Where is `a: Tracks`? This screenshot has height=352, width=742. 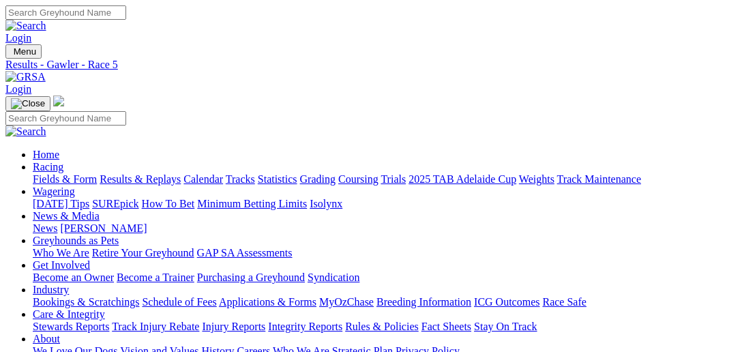 a: Tracks is located at coordinates (240, 179).